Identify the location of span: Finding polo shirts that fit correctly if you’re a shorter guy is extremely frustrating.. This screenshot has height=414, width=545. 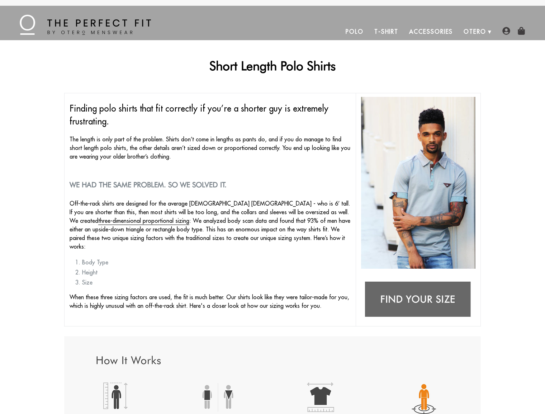
(199, 115).